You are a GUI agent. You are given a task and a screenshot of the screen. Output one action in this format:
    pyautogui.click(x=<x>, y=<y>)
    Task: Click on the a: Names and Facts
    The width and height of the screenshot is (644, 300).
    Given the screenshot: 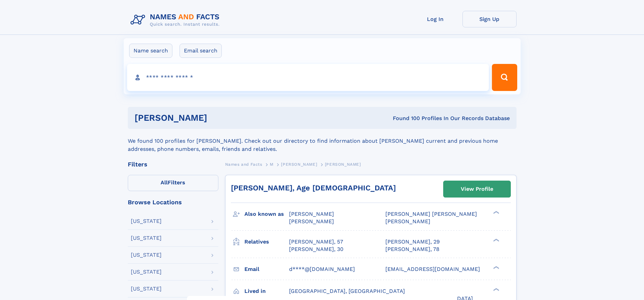 What is the action you would take?
    pyautogui.click(x=244, y=164)
    